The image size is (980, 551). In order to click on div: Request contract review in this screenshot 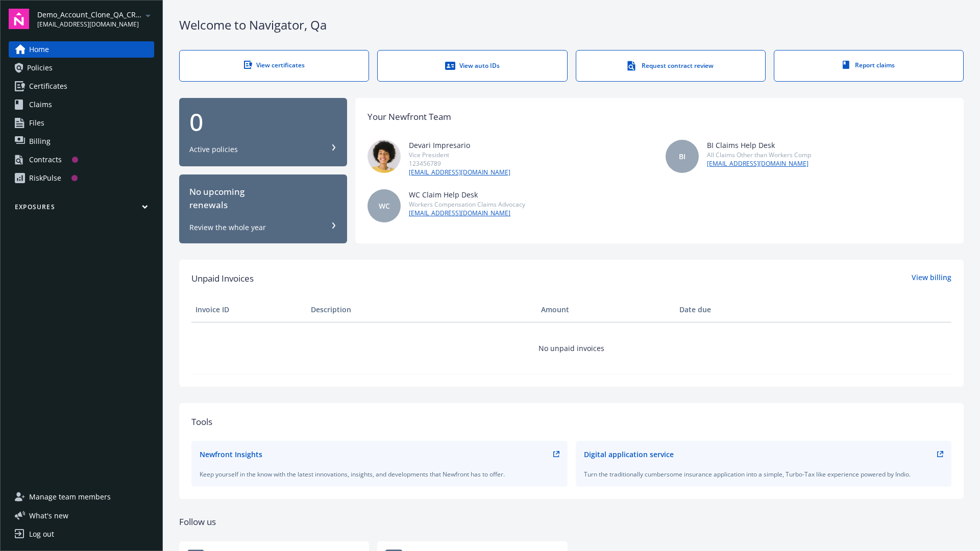, I will do `click(671, 66)`.